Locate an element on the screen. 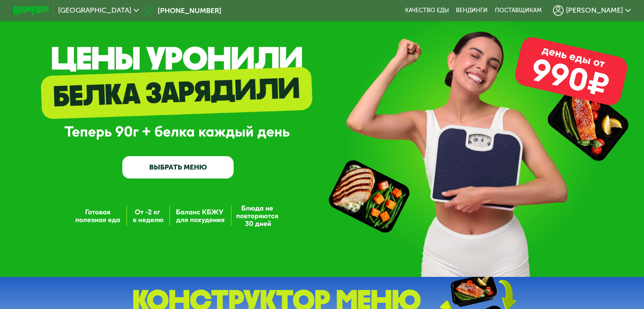 This screenshot has width=644, height=309. a: Вендинги is located at coordinates (472, 11).